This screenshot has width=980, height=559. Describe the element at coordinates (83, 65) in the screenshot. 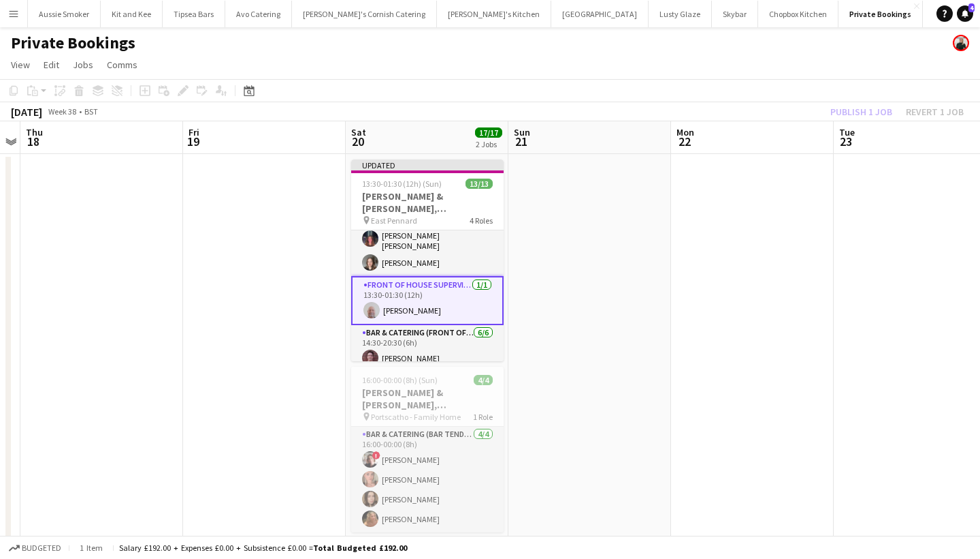

I see `a: Jobs` at that location.